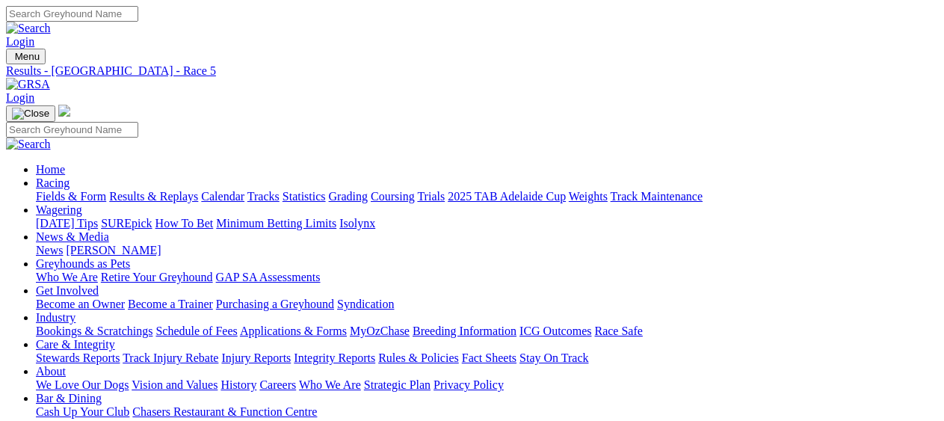 The image size is (944, 421). Describe the element at coordinates (554, 357) in the screenshot. I see `a: Stay On Track` at that location.